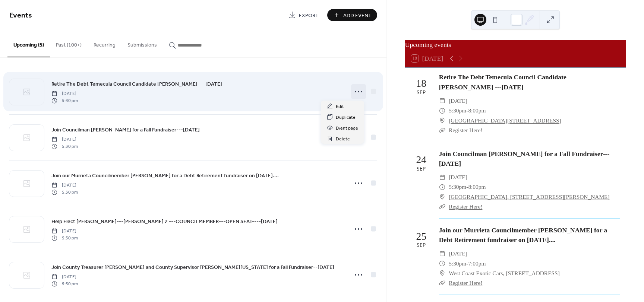  I want to click on span: Export, so click(309, 15).